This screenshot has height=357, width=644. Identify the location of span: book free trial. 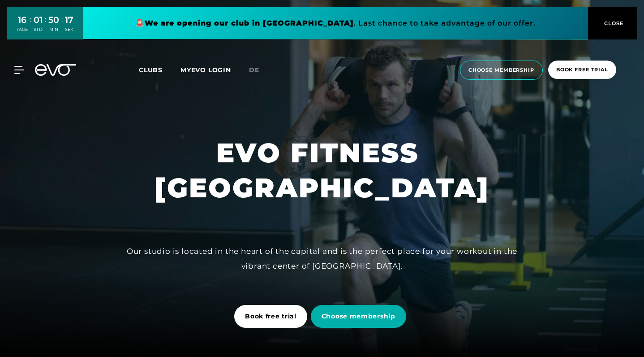
(582, 70).